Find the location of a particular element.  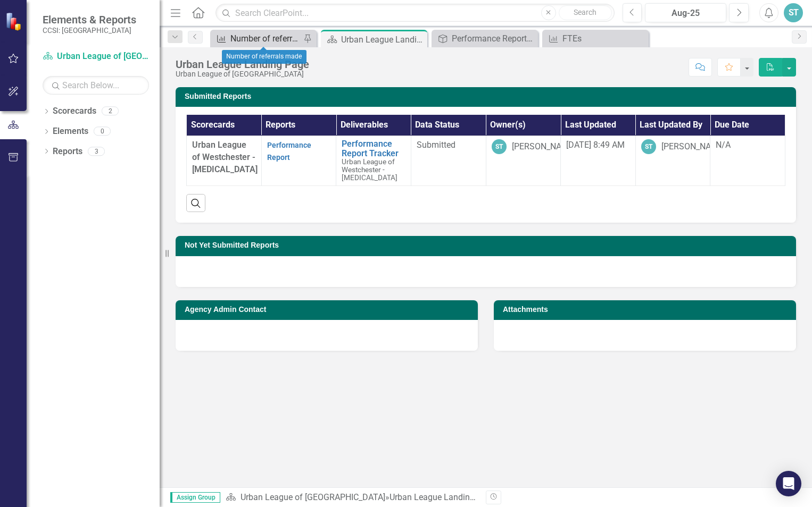

h3: Not Yet Submitted Reports is located at coordinates (488, 245).